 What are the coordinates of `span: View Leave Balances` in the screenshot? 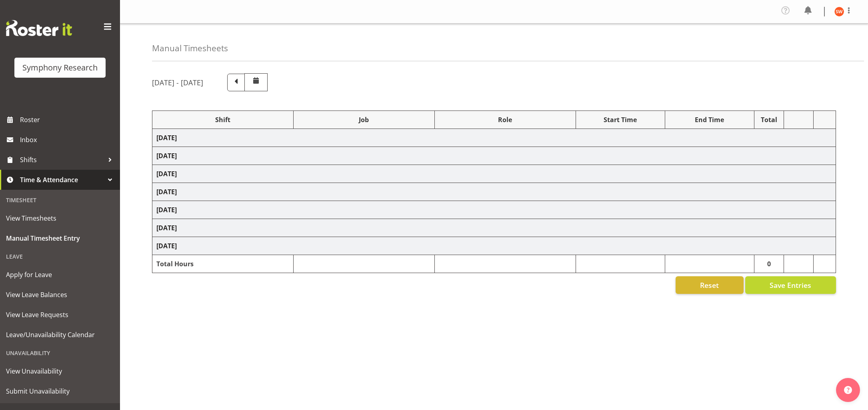 It's located at (60, 294).